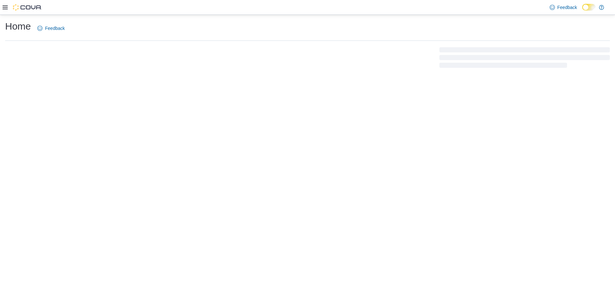 Image resolution: width=615 pixels, height=297 pixels. I want to click on input: Dark Mode, so click(589, 7).